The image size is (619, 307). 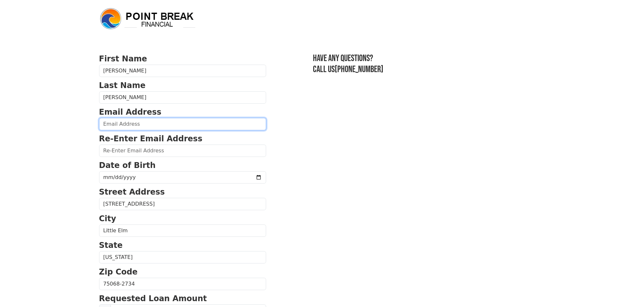 I want to click on input: City, so click(x=183, y=231).